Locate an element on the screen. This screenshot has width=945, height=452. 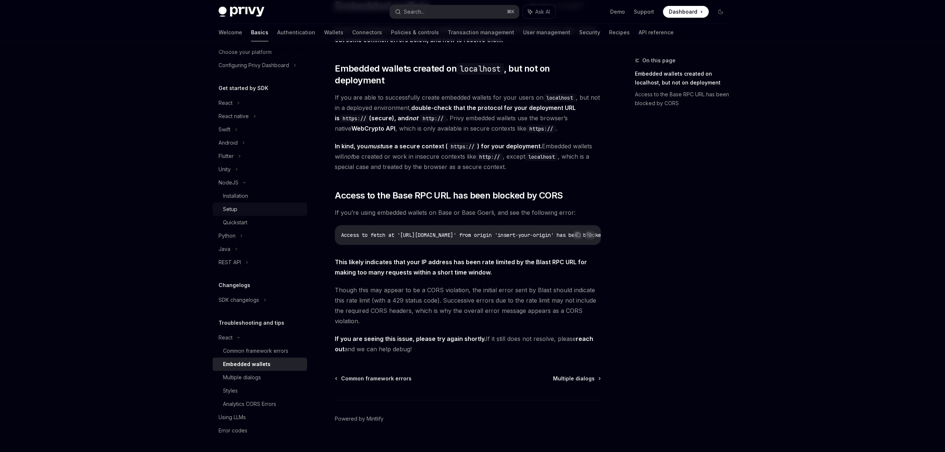
a: Error codes is located at coordinates (260, 431).